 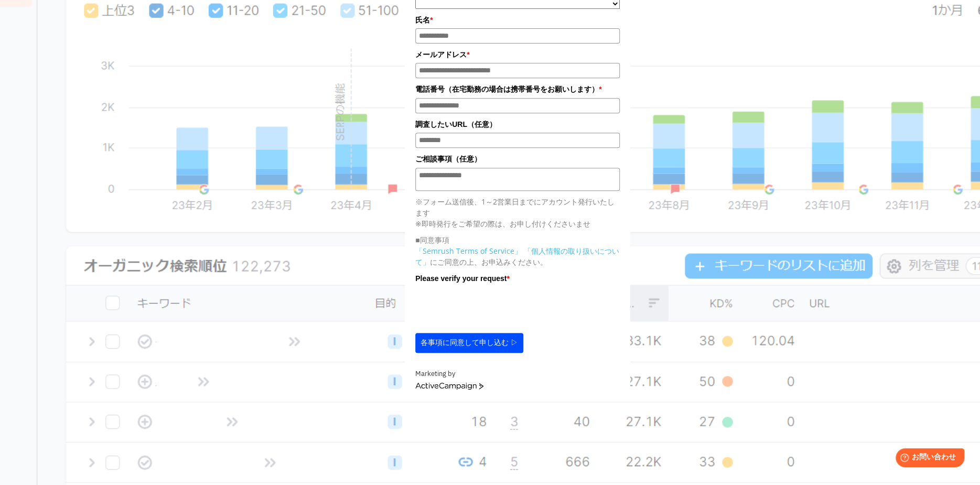 I want to click on a: 「個人情報の取り扱いについて」, so click(x=517, y=256).